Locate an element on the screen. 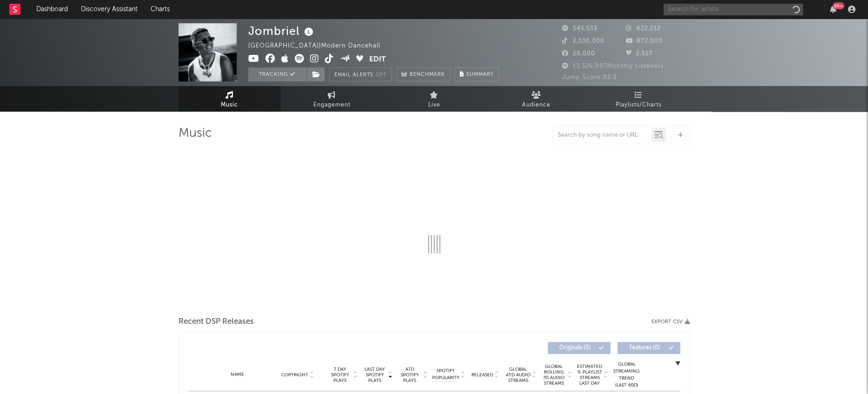 This screenshot has width=868, height=394. span: 872,000 is located at coordinates (644, 41).